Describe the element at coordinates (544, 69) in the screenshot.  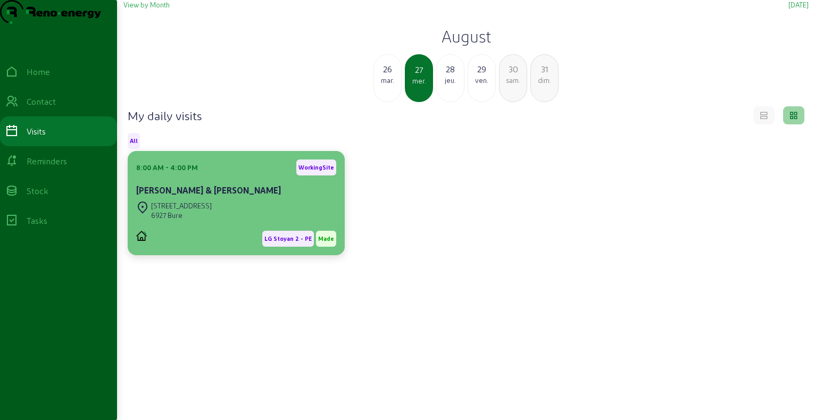
I see `div: 31` at that location.